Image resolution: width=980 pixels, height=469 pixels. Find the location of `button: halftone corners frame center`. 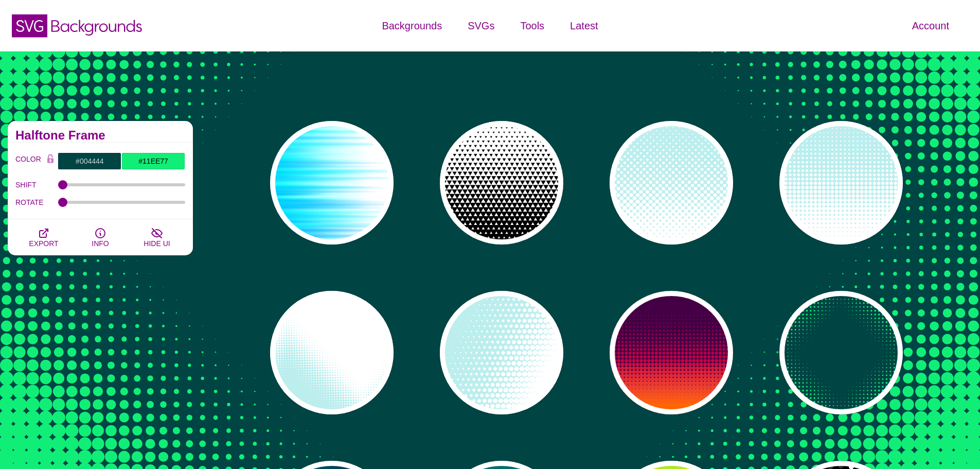

button: halftone corners frame center is located at coordinates (841, 353).